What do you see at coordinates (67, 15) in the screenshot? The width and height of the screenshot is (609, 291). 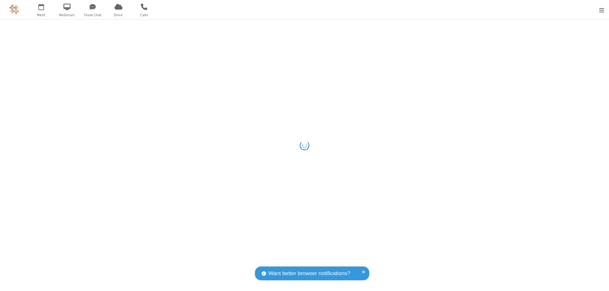 I see `span: Webinars` at bounding box center [67, 15].